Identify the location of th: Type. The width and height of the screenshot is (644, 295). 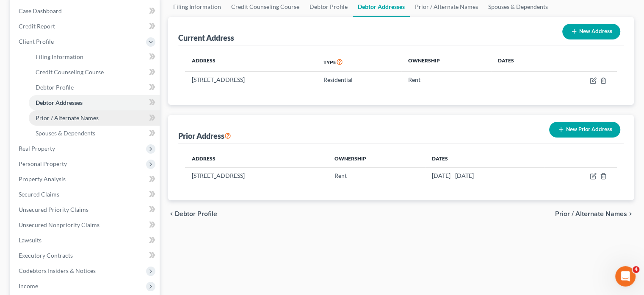
(359, 62).